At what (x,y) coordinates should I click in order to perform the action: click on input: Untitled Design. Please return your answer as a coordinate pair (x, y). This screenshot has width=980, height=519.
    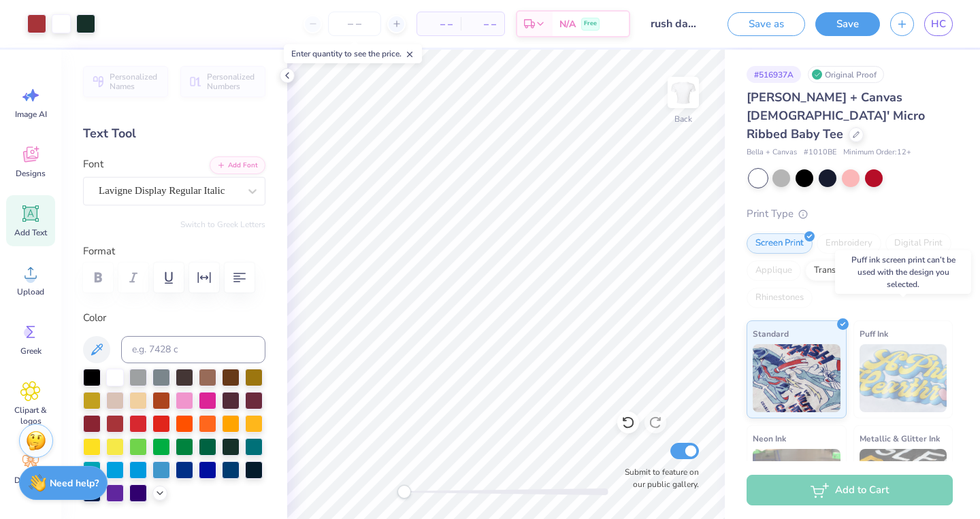
    Looking at the image, I should click on (674, 23).